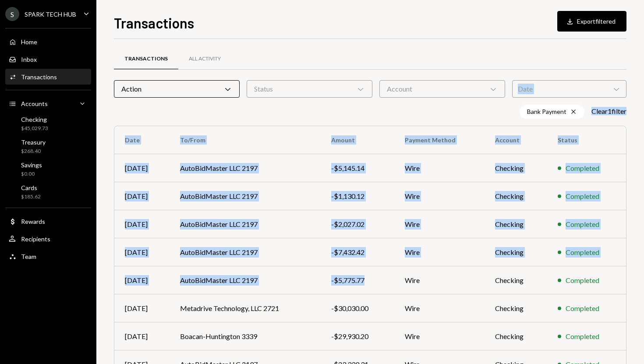  Describe the element at coordinates (592, 21) in the screenshot. I see `button: Exportfiltered` at that location.